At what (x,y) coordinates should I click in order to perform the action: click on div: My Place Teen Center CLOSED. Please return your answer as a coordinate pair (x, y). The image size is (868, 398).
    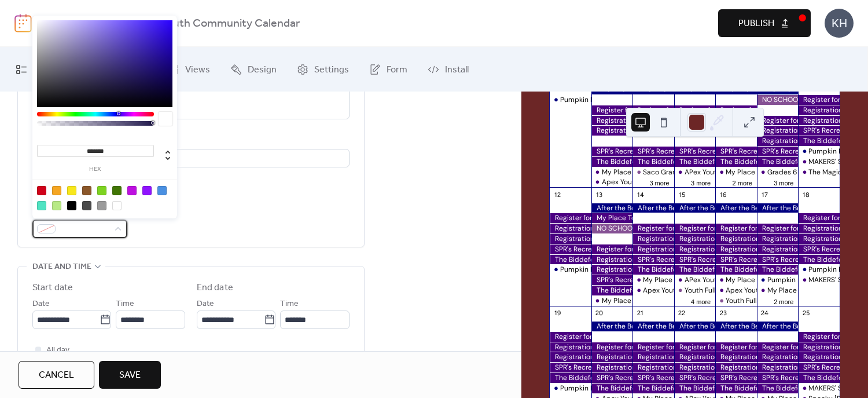
    Looking at the image, I should click on (612, 218).